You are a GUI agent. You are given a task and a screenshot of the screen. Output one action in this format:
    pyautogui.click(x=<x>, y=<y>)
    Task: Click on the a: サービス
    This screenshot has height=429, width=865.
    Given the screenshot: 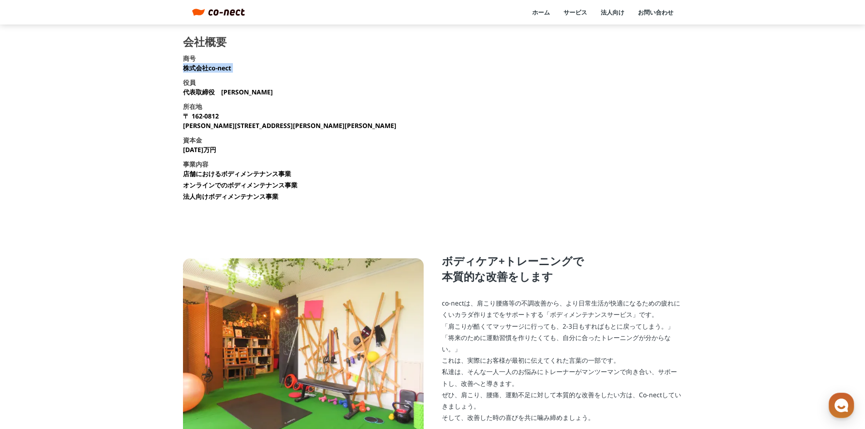 What is the action you would take?
    pyautogui.click(x=575, y=12)
    